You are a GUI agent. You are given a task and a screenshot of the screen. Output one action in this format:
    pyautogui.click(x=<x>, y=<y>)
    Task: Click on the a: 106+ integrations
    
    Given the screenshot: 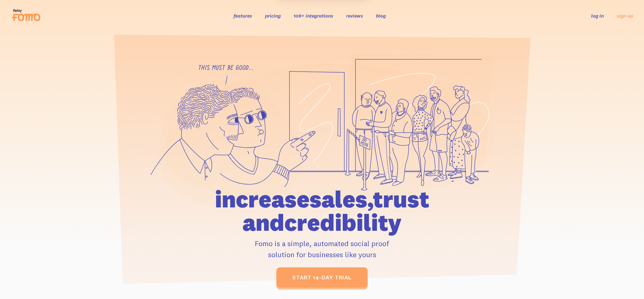 What is the action you would take?
    pyautogui.click(x=313, y=15)
    